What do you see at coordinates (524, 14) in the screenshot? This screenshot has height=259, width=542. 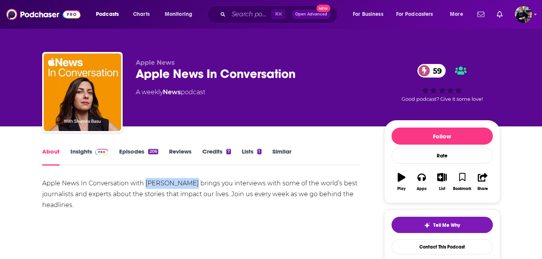 I see `img: User Profile` at bounding box center [524, 14].